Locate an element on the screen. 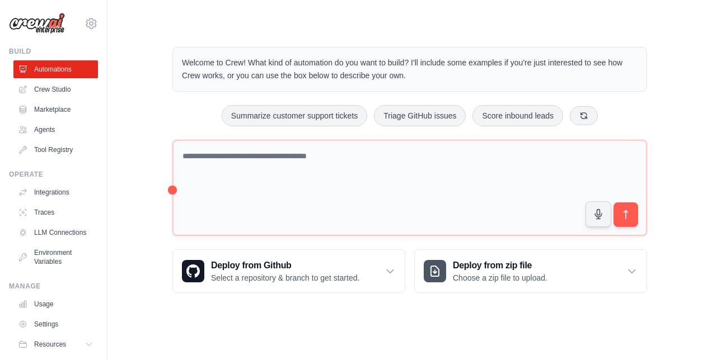  a: Environment Variables is located at coordinates (55, 257).